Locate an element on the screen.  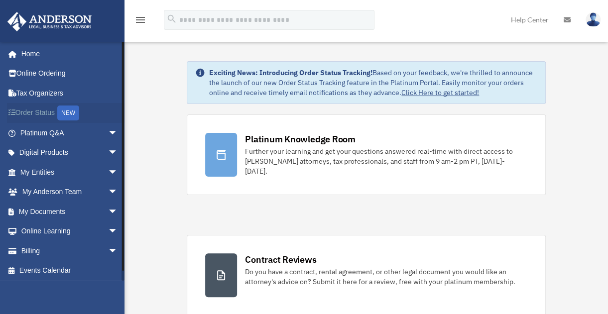
div: NEW is located at coordinates (68, 113).